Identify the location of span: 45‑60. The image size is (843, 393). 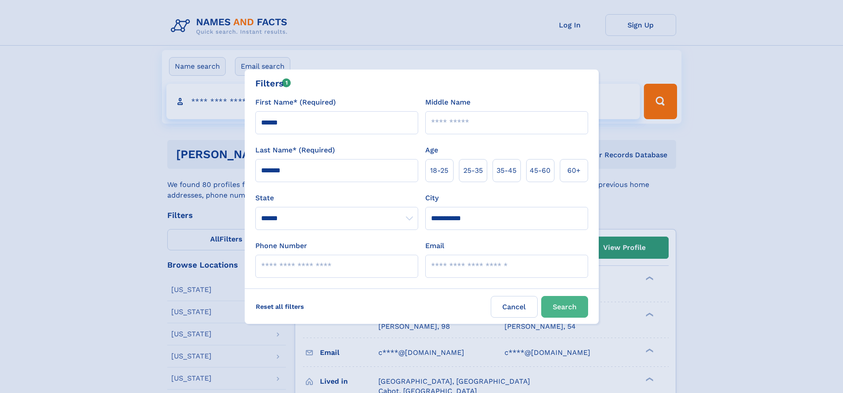
(540, 170).